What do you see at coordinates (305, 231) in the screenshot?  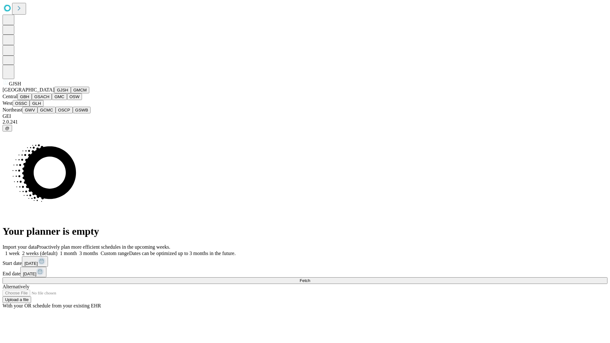 I see `h1: Your planner is empty` at bounding box center [305, 231].